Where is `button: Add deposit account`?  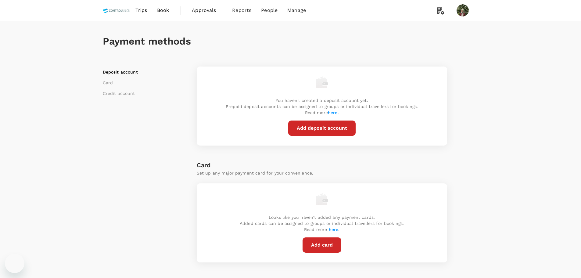
button: Add deposit account is located at coordinates (322, 128).